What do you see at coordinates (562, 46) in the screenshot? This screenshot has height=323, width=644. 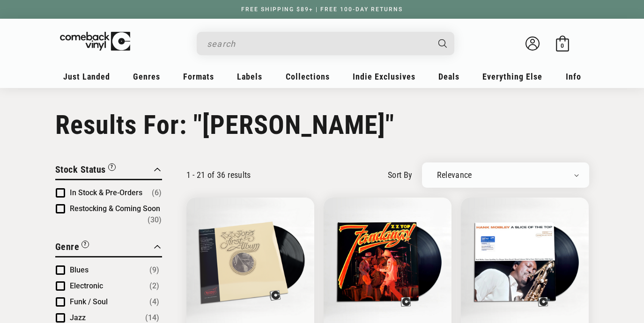 I see `span: 0` at bounding box center [562, 46].